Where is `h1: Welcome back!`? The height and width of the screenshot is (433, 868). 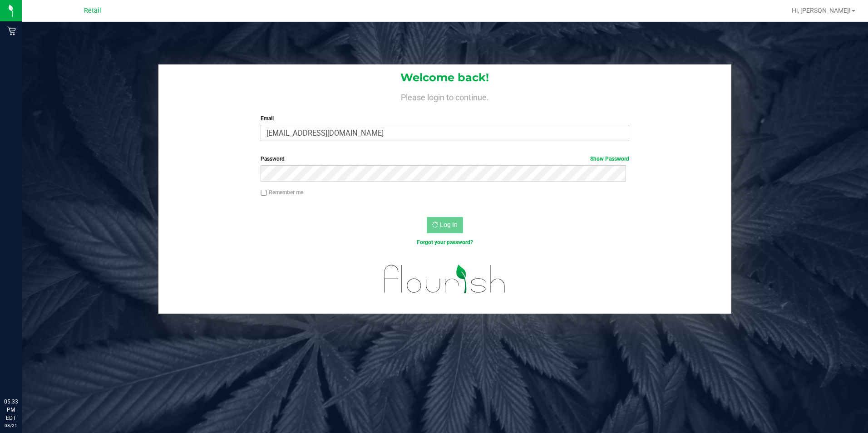 h1: Welcome back! is located at coordinates (445, 77).